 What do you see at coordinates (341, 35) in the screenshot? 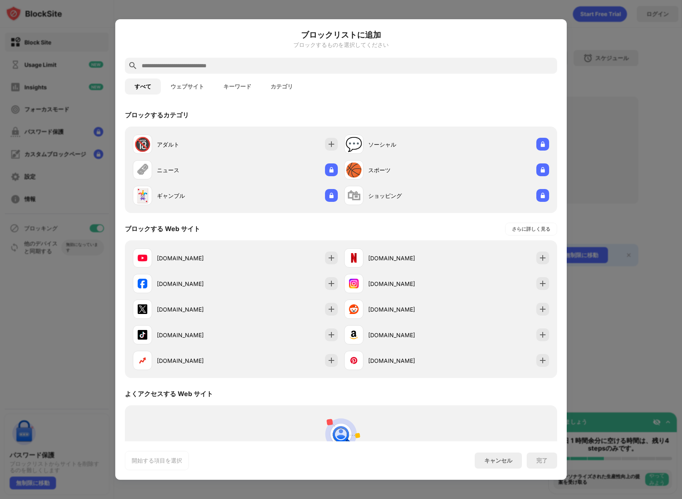
I see `h6: ブロックリストに追加` at bounding box center [341, 35].